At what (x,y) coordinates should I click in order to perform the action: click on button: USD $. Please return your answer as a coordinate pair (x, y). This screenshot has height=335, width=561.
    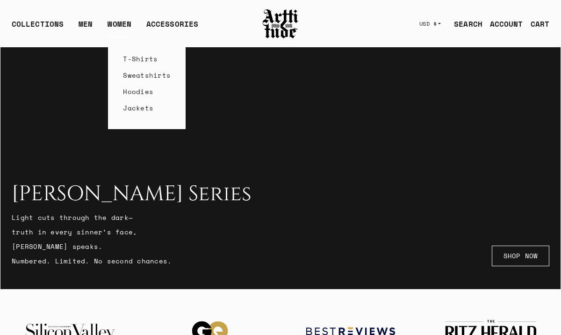
    Looking at the image, I should click on (430, 24).